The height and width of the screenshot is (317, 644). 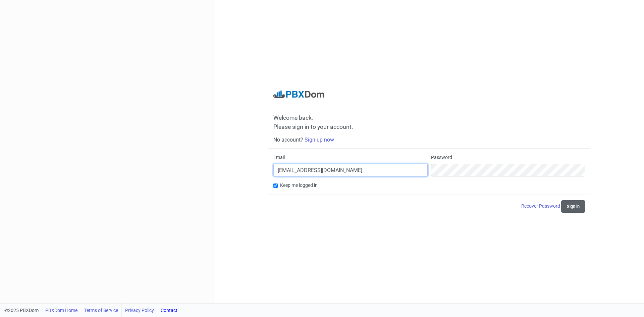 I want to click on h6: No account?, so click(x=429, y=139).